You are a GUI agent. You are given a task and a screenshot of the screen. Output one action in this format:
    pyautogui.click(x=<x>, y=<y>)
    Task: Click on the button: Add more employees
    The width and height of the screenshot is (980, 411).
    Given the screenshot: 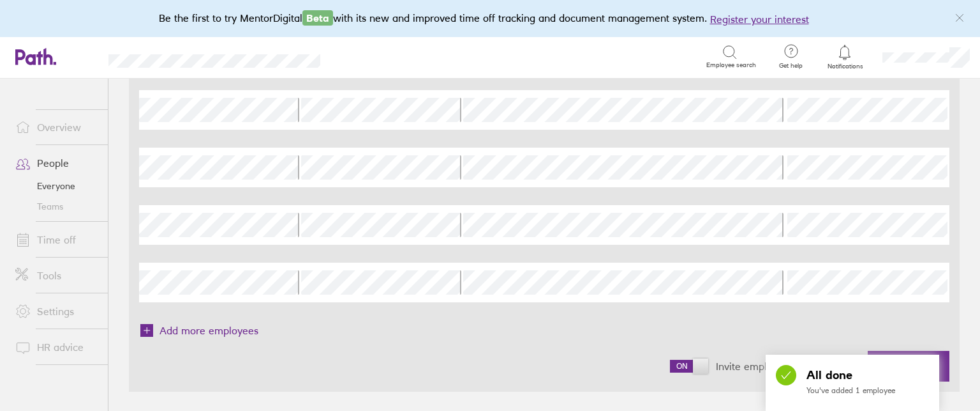 What is the action you would take?
    pyautogui.click(x=198, y=330)
    